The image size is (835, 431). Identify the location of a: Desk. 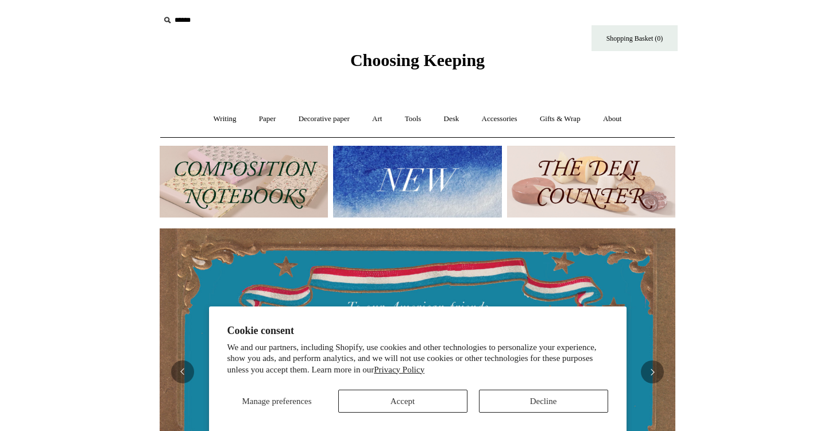
(452, 119).